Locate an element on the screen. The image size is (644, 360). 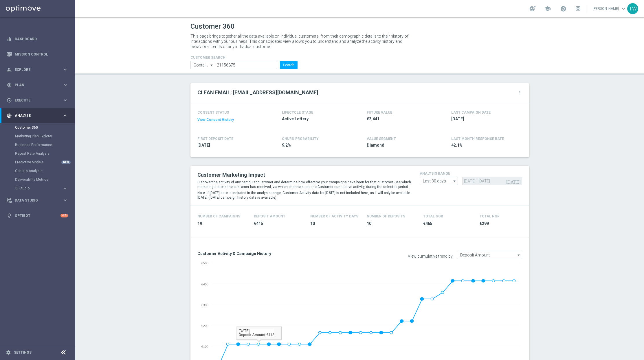
div: BI Studio keyboard_arrow_right is located at coordinates (42, 188).